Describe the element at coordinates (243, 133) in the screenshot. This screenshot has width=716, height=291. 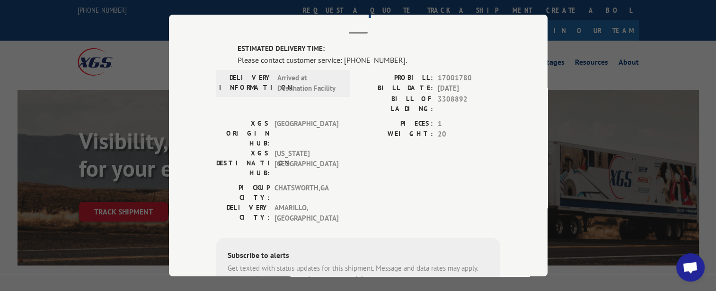
I see `label: XGS ORIGIN HUB:` at that location.